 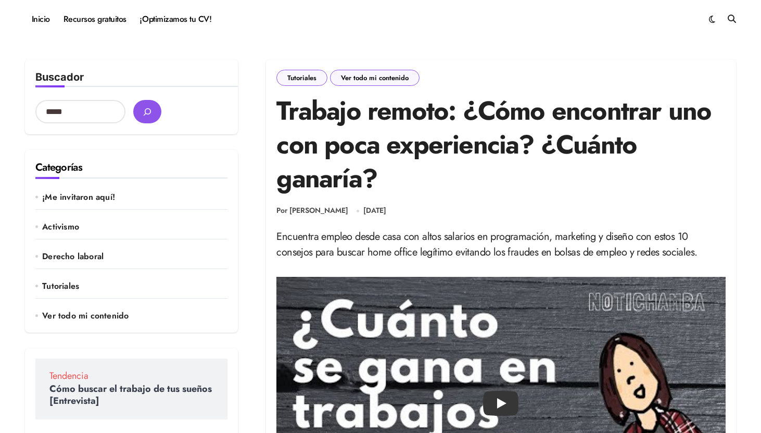 What do you see at coordinates (135, 227) in the screenshot?
I see `a: Activismo` at bounding box center [135, 227].